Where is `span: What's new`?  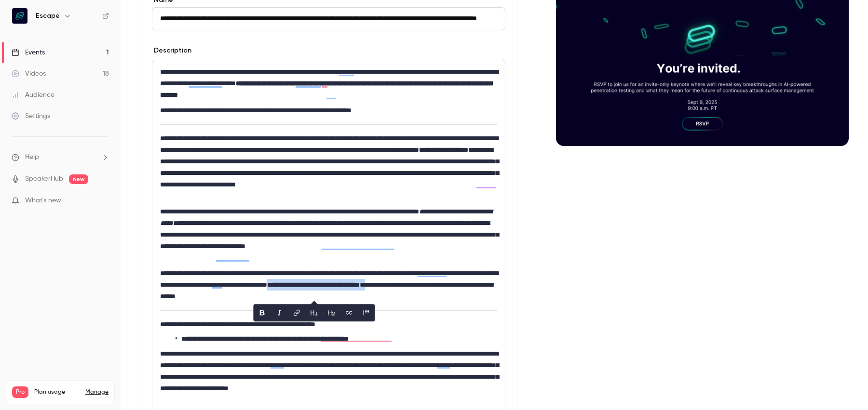 span: What's new is located at coordinates (43, 201).